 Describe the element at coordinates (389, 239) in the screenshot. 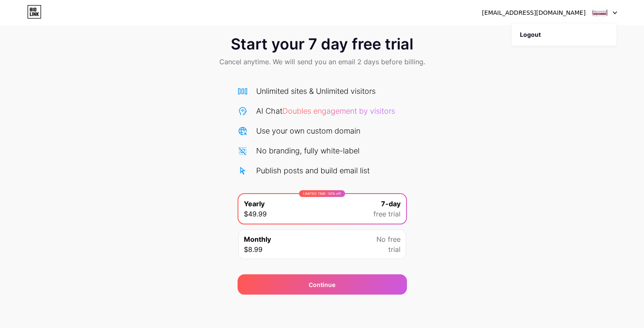

I see `span: No free` at that location.